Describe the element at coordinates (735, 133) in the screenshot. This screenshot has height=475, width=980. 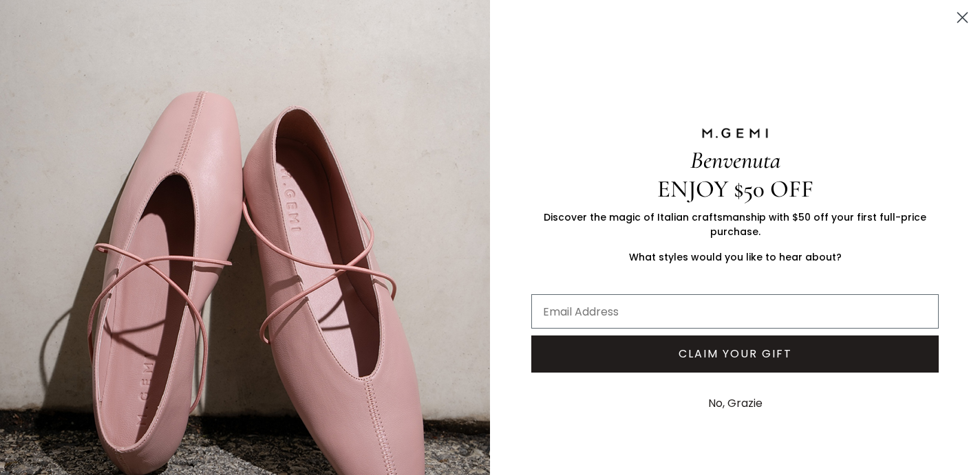
I see `img: M.GEMI` at that location.